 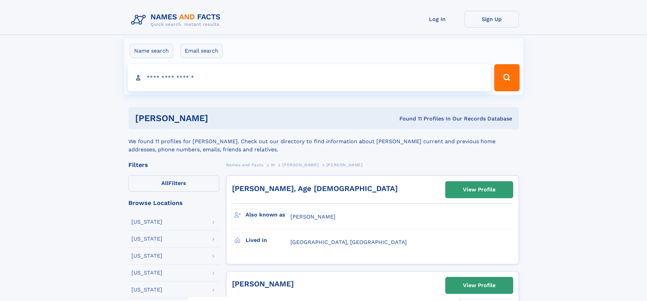 What do you see at coordinates (268, 215) in the screenshot?
I see `h3: Also known as` at bounding box center [268, 215].